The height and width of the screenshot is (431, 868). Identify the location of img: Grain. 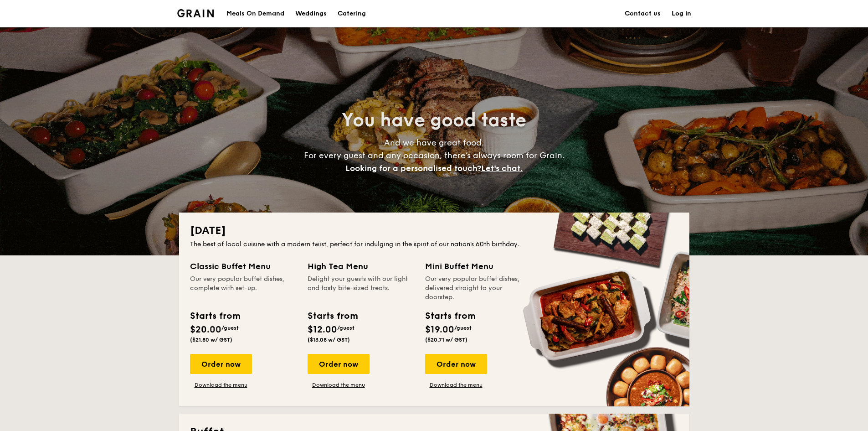
(195, 13).